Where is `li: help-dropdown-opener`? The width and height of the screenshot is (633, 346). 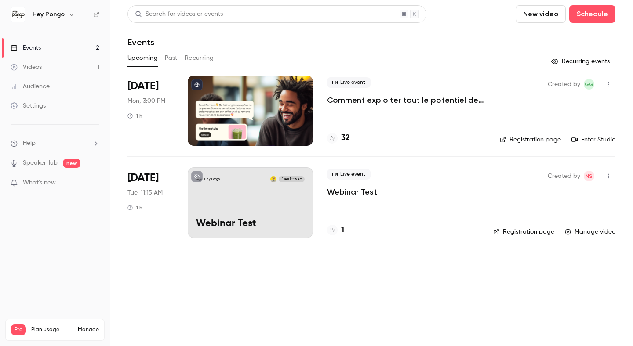 li: help-dropdown-opener is located at coordinates (55, 143).